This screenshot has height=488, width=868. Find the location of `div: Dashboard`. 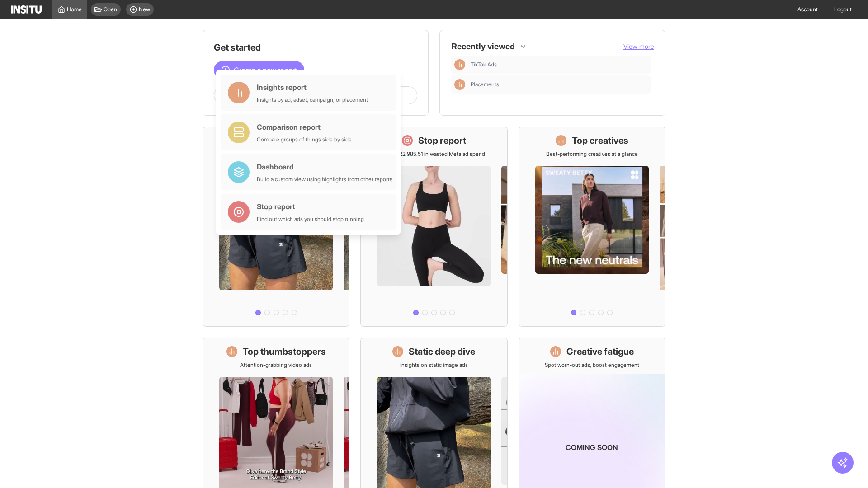

div: Dashboard is located at coordinates (325, 167).